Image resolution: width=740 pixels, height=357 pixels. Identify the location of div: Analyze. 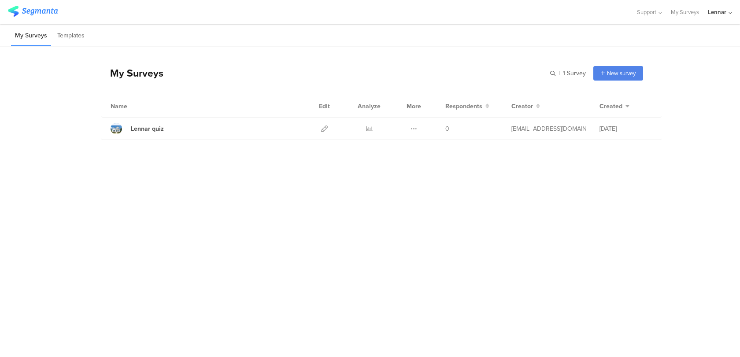
(369, 106).